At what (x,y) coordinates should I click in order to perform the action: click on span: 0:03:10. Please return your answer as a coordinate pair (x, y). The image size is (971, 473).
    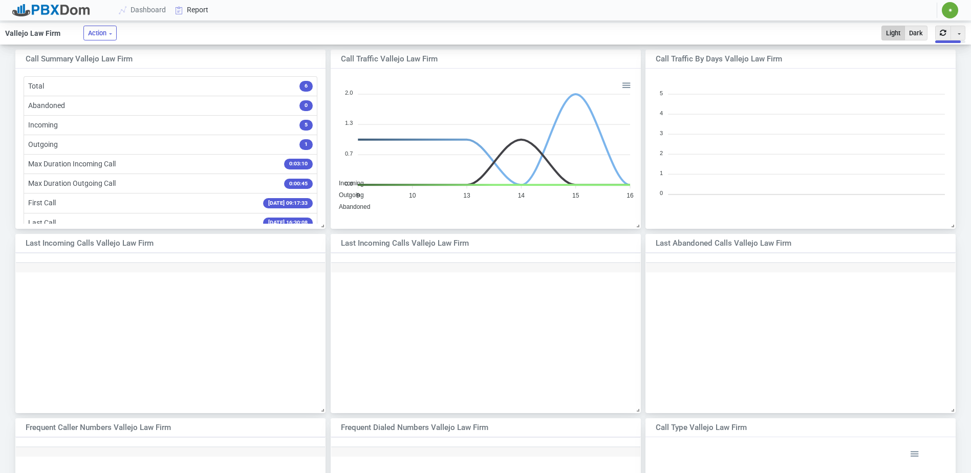
    Looking at the image, I should click on (298, 164).